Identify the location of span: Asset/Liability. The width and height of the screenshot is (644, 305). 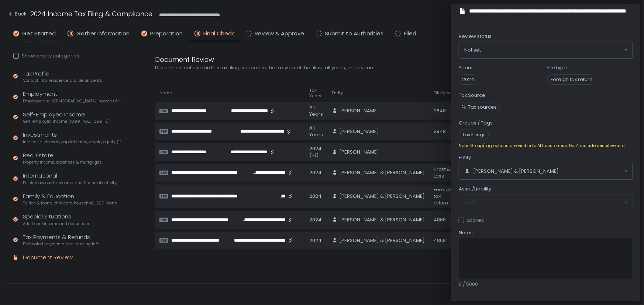
(476, 189).